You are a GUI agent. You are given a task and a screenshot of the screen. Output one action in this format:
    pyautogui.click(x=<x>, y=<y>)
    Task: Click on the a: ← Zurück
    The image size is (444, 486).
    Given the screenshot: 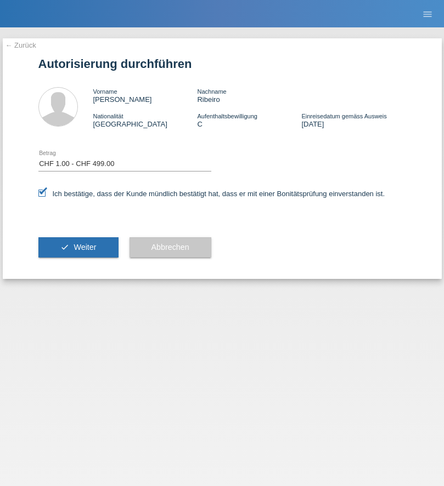 What is the action you would take?
    pyautogui.click(x=21, y=45)
    